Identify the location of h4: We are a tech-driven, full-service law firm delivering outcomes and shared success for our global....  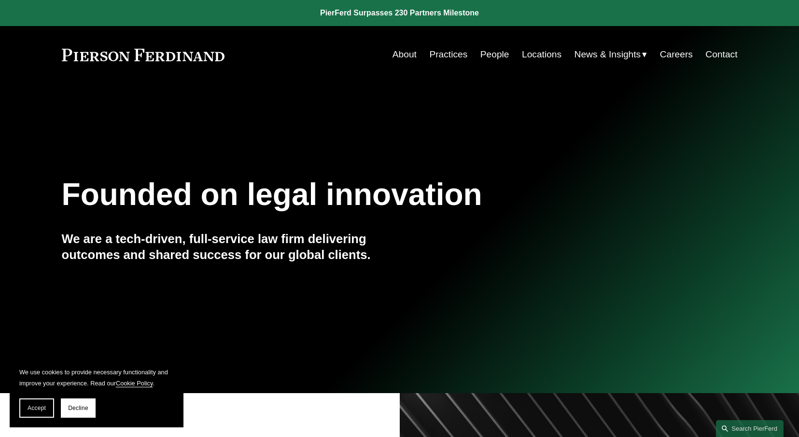
(231, 247).